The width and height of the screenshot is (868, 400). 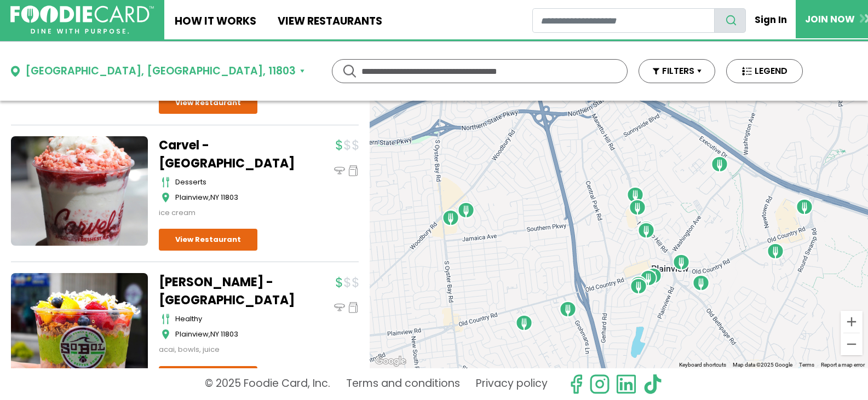 I want to click on button: Keyboard shortcuts, so click(x=703, y=365).